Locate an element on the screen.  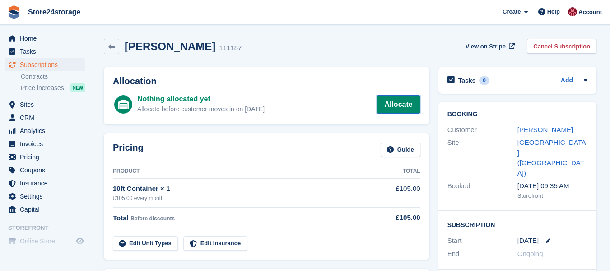
span: Invoices is located at coordinates (47, 144).